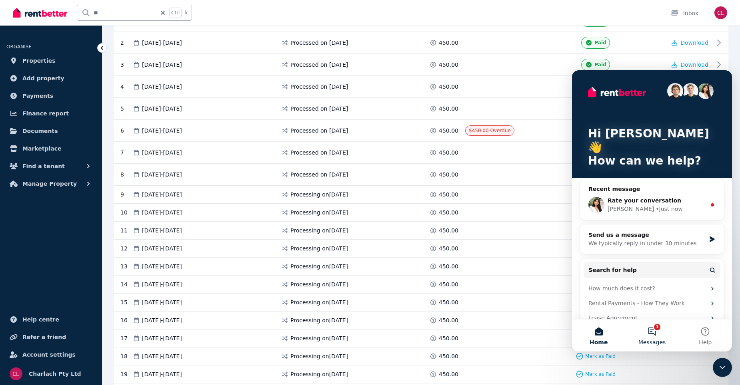  What do you see at coordinates (51, 131) in the screenshot?
I see `a: Documents` at bounding box center [51, 131].